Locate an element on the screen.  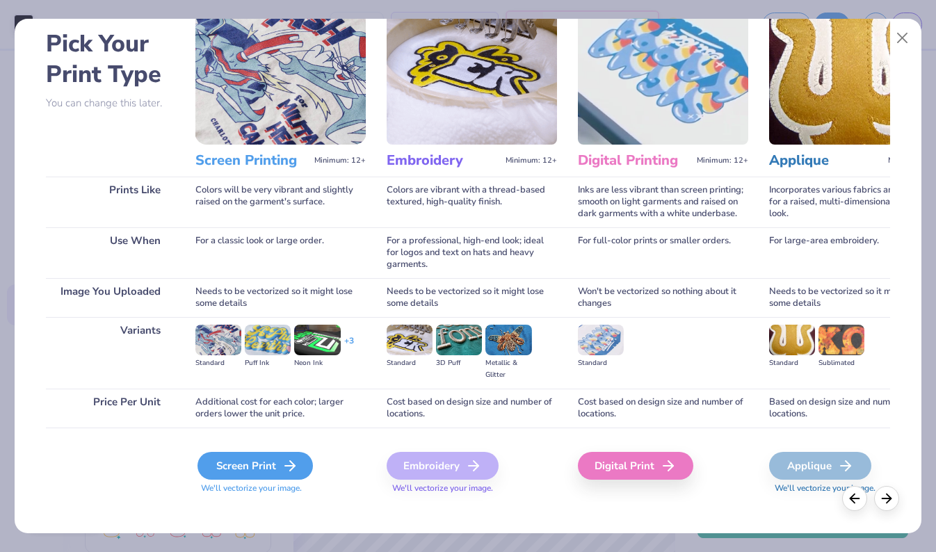
div: Colors will be very vibrant and slightly raised on the garment's surface. is located at coordinates (280, 202).